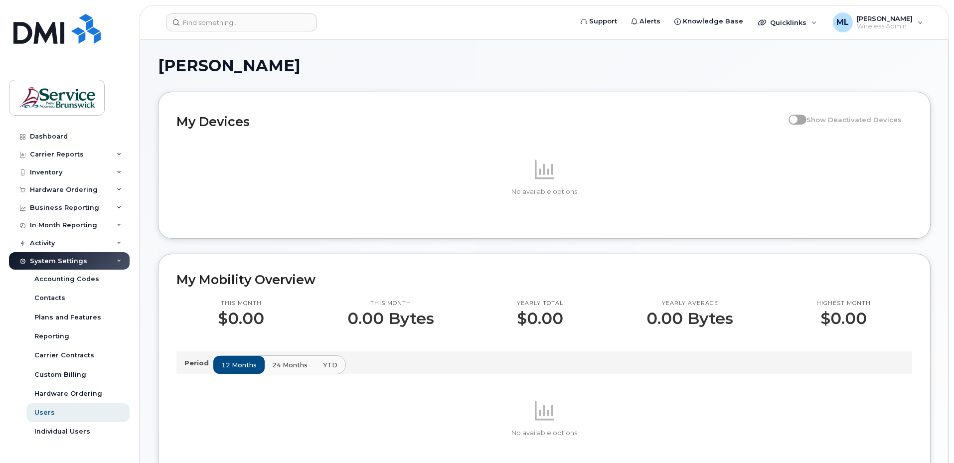  Describe the element at coordinates (544, 279) in the screenshot. I see `h2: My Mobility Overview` at that location.